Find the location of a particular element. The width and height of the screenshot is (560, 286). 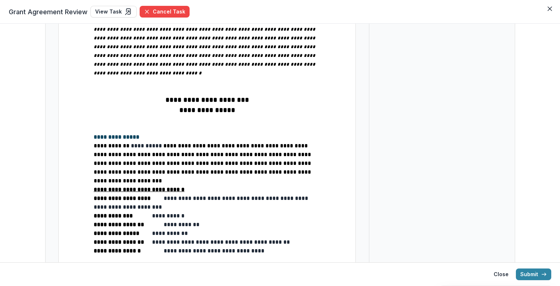

a: View Task is located at coordinates (113, 12).